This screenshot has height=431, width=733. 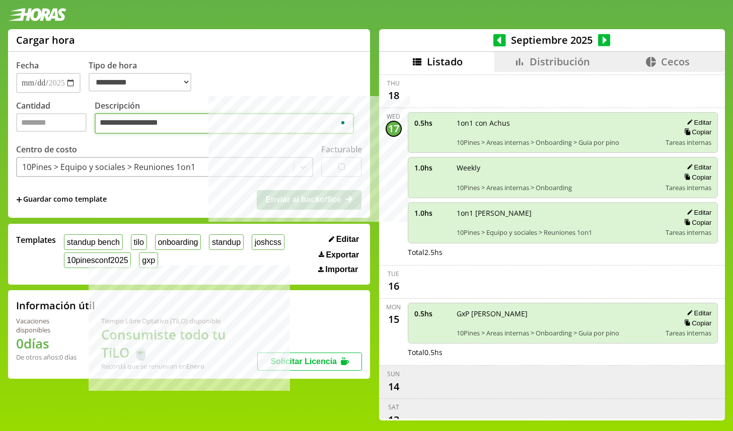 What do you see at coordinates (55, 306) in the screenshot?
I see `h2: Información útil` at bounding box center [55, 306].